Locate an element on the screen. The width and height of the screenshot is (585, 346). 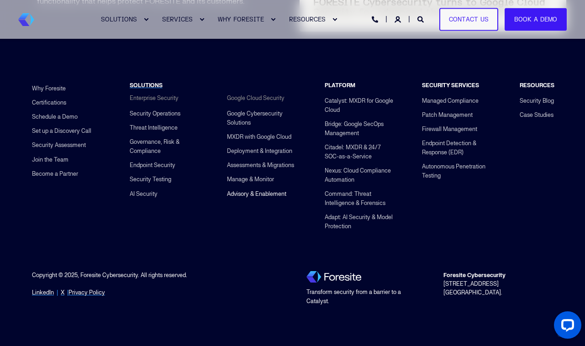
a: Contact Us is located at coordinates (469, 19).